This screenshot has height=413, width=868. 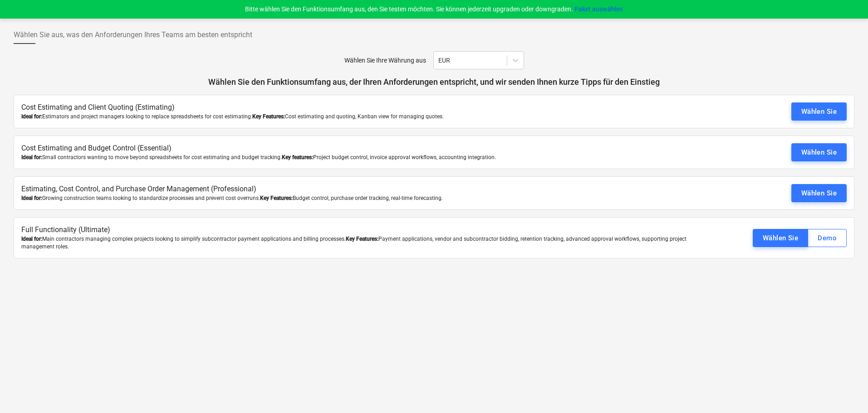 I want to click on button: Paket auswählen, so click(x=598, y=9).